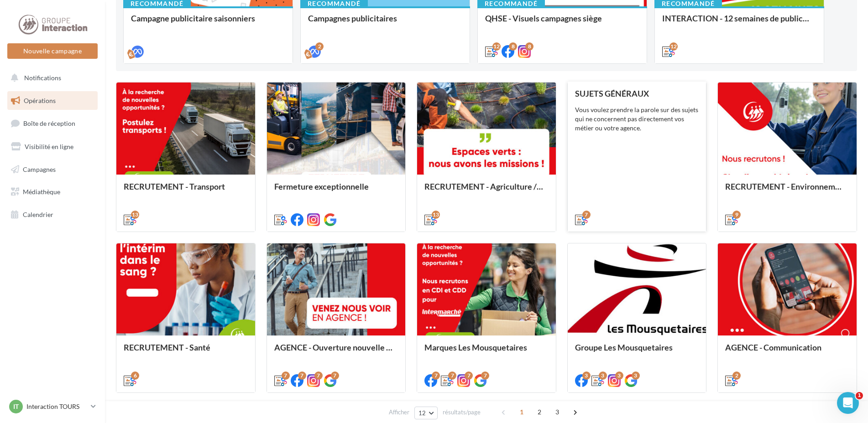  What do you see at coordinates (637, 93) in the screenshot?
I see `div: SUJETS GÉNÉRAUX` at bounding box center [637, 93].